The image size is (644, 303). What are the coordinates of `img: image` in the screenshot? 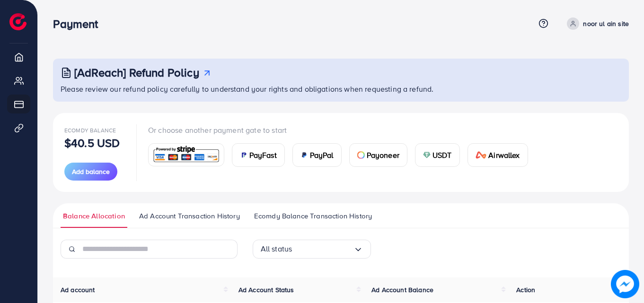 It's located at (625, 284).